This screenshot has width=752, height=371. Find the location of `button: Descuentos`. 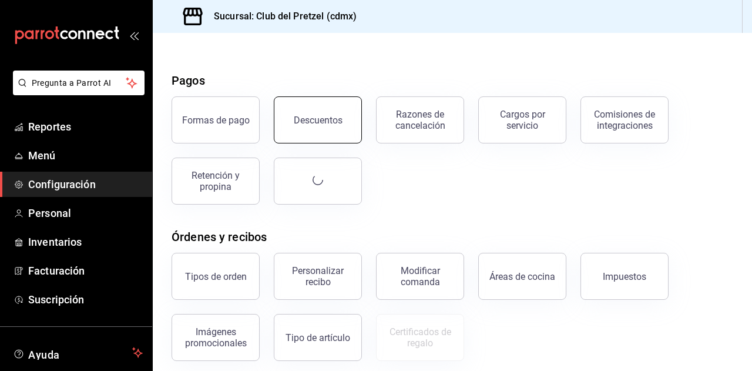

button: Descuentos is located at coordinates (318, 120).